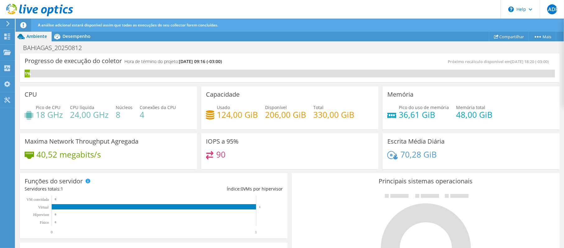 The width and height of the screenshot is (564, 248). Describe the element at coordinates (44, 223) in the screenshot. I see `tspan: Físico` at that location.